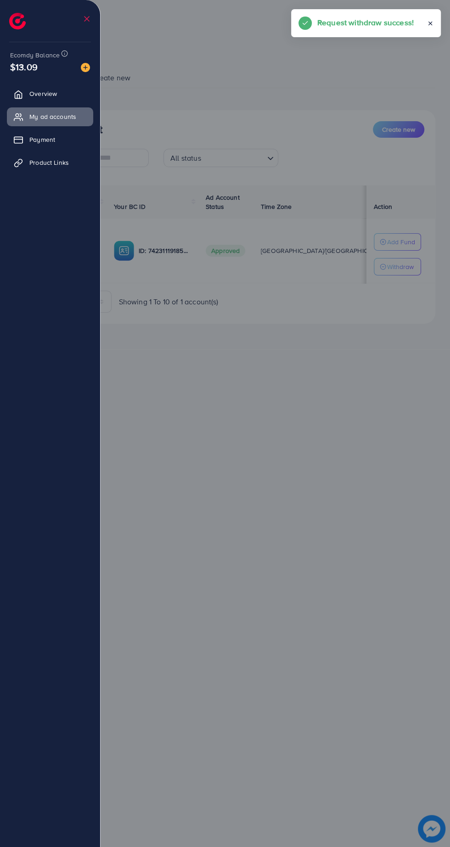  What do you see at coordinates (366, 23) in the screenshot?
I see `h5: Request withdraw success!` at bounding box center [366, 23].